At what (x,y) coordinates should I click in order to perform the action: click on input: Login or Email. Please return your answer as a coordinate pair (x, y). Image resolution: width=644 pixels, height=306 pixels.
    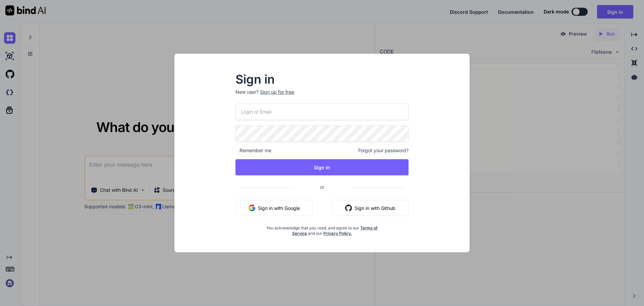
    Looking at the image, I should click on (322, 111).